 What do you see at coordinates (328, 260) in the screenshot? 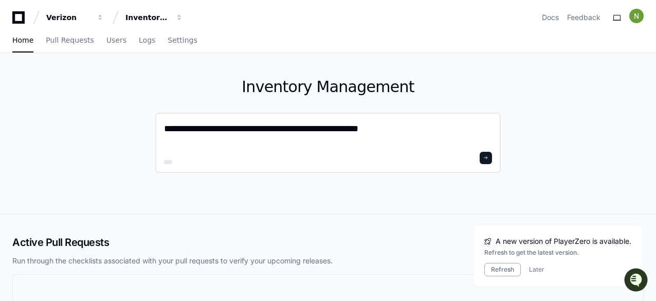
I see `p: Run through the checklists associated with your pull requests to verify your upcoming releases.` at bounding box center [328, 260].